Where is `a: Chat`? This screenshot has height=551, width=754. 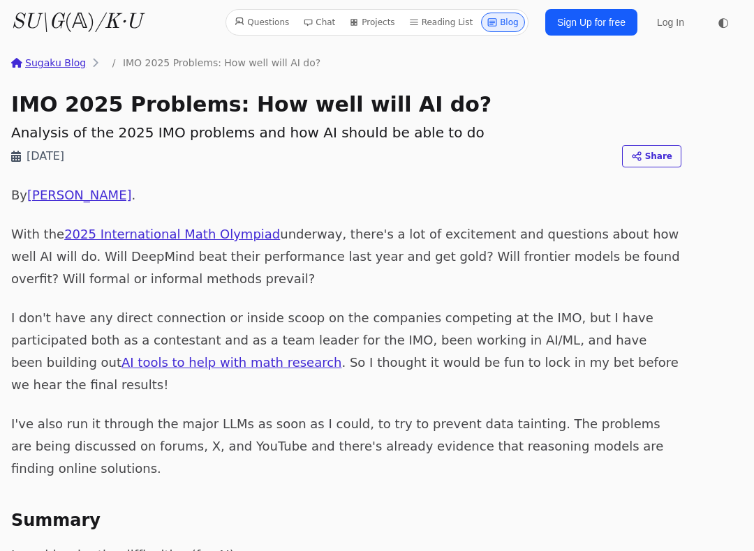 a: Chat is located at coordinates (319, 22).